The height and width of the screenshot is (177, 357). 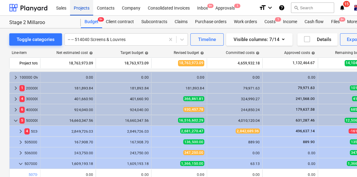 I want to click on a: Work orders, so click(x=245, y=22).